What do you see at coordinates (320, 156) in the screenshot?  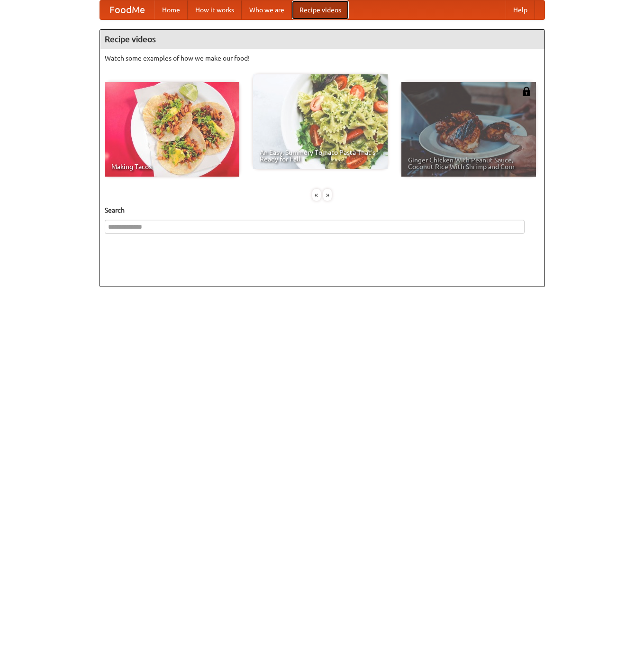 I see `span: An Easy, Summery Tomato Pasta That's Ready for Fall` at bounding box center [320, 156].